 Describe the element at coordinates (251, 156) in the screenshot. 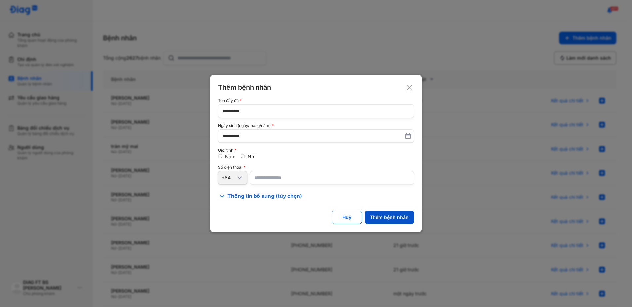

I see `label: Nữ` at that location.